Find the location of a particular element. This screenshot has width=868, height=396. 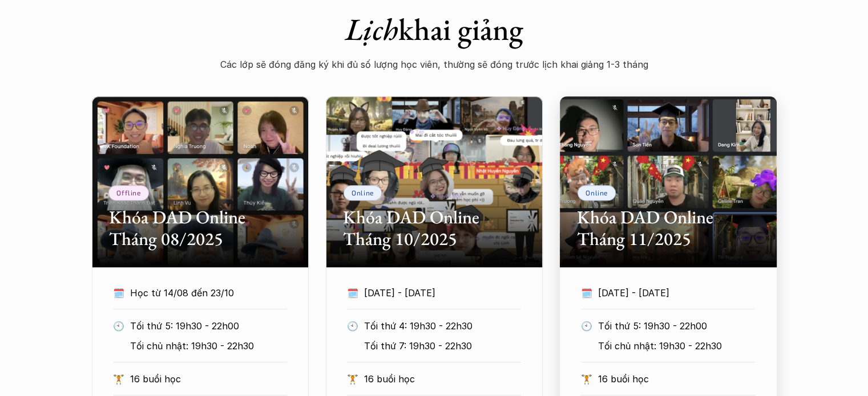

p: Offline is located at coordinates (129, 193).